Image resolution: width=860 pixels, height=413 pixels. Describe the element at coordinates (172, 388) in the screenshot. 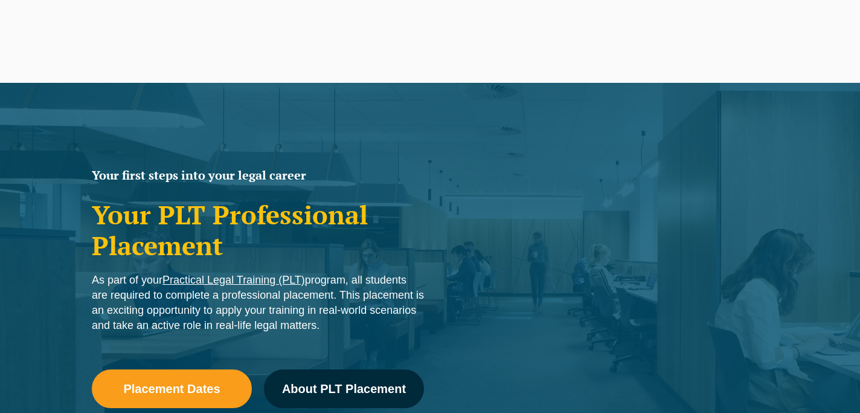

I see `a: Placement Dates` at that location.